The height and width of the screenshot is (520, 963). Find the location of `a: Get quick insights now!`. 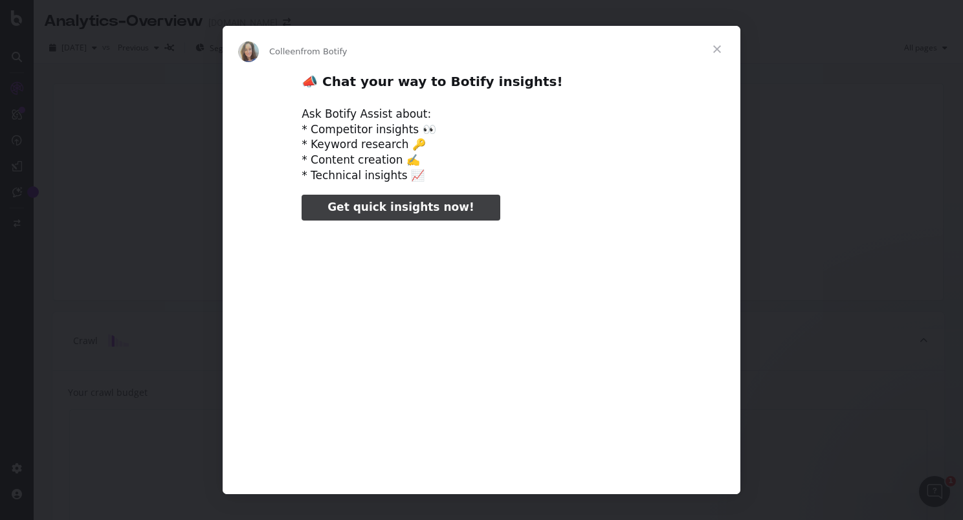

a: Get quick insights now! is located at coordinates (400, 208).